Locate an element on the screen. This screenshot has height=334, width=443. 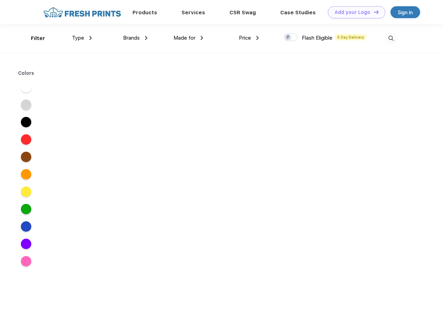
span: 5 Day Delivery is located at coordinates (351, 37).